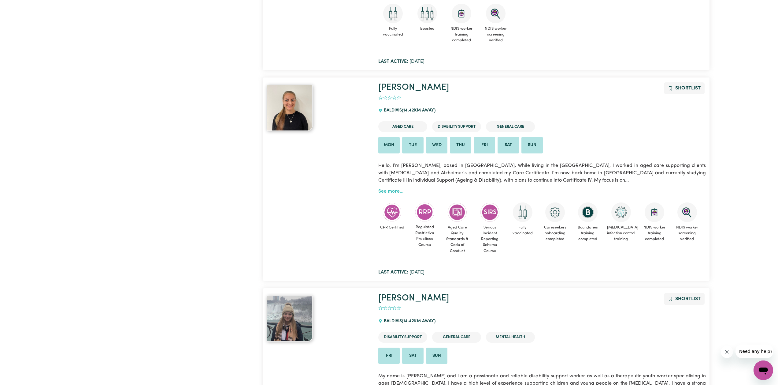 This screenshot has height=385, width=778. Describe the element at coordinates (290, 108) in the screenshot. I see `img: View Rachelle's profile` at that location.